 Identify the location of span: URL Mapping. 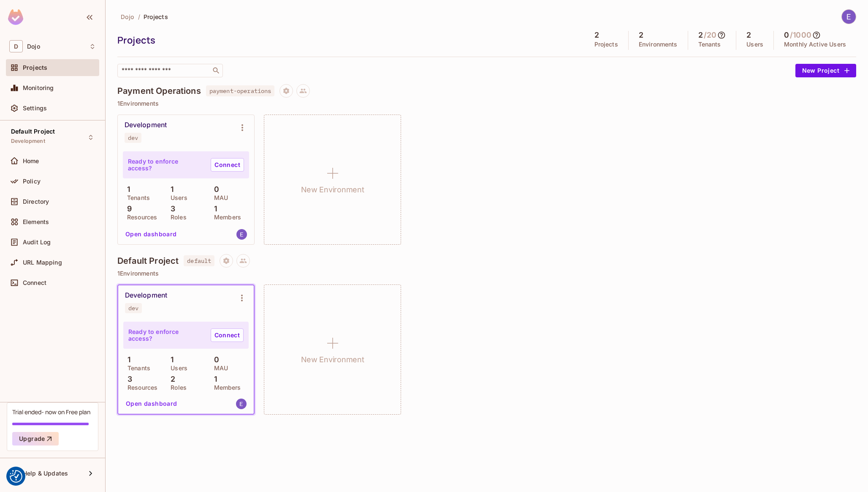
(42, 262).